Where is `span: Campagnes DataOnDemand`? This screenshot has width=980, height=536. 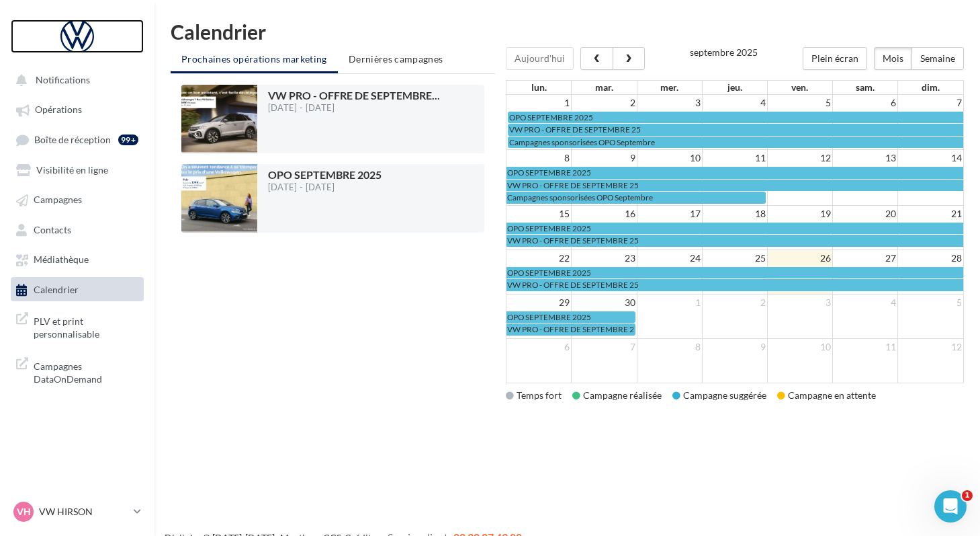
span: Campagnes DataOnDemand is located at coordinates (86, 371).